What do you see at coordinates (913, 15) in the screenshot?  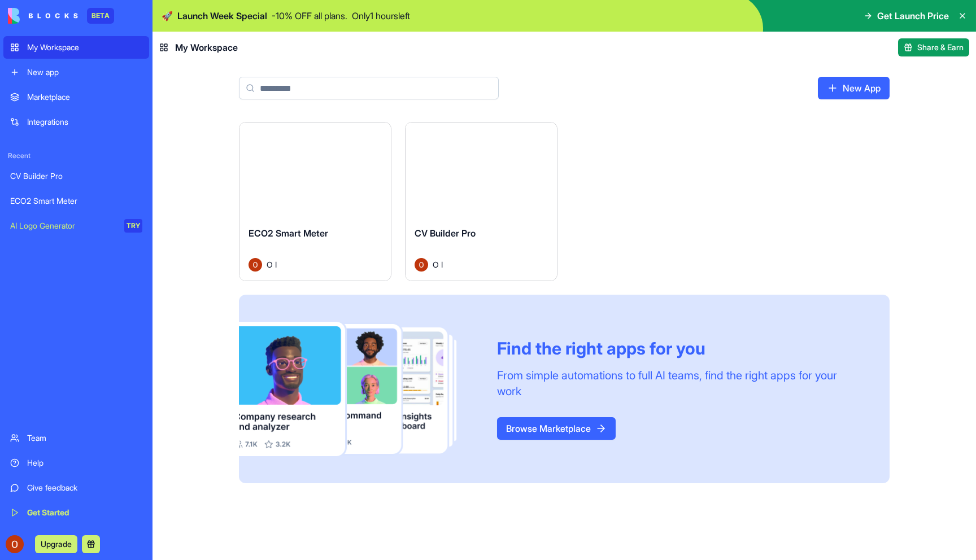 I see `span: Get Launch Price` at bounding box center [913, 15].